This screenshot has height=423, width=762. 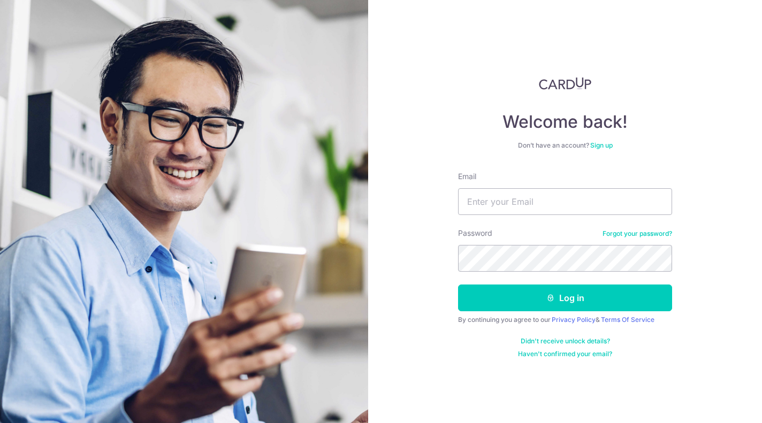 I want to click on a: Haven't confirmed your email?, so click(x=565, y=354).